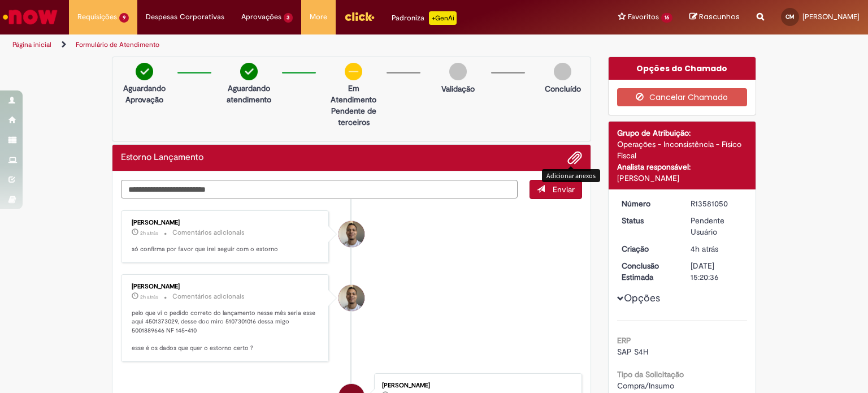 The height and width of the screenshot is (393, 868). I want to click on span: More, so click(318, 17).